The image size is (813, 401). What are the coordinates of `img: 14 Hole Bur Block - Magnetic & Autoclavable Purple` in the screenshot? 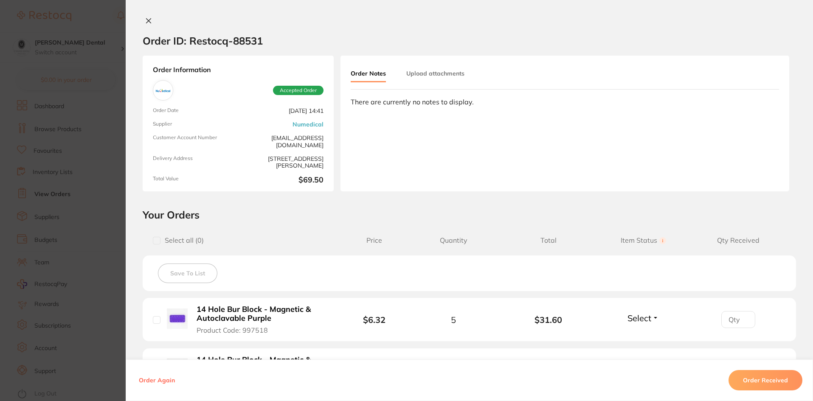 It's located at (177, 319).